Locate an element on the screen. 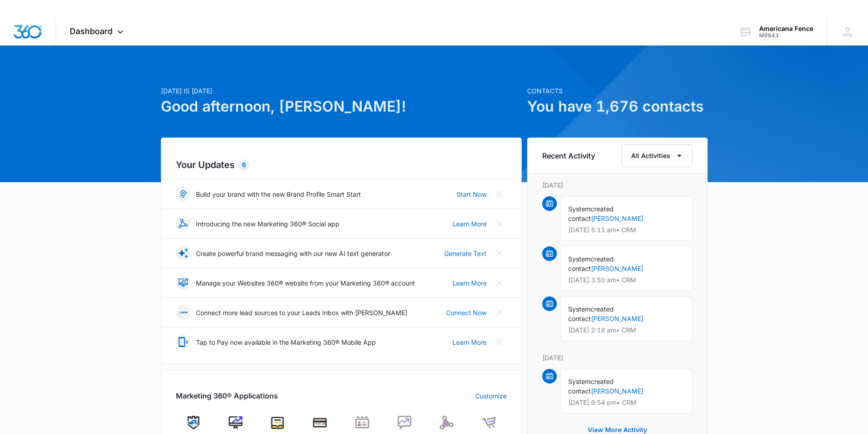 This screenshot has width=868, height=434. h2: Your Updates is located at coordinates (341, 165).